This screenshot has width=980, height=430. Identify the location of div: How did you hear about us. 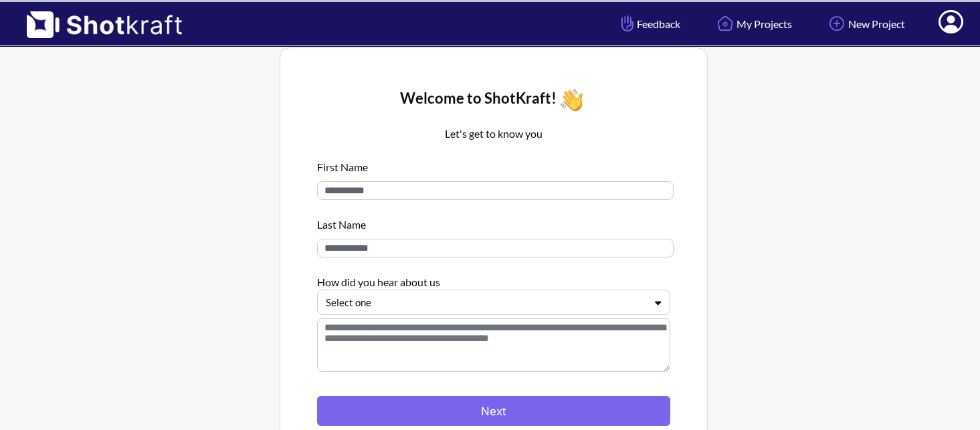
(494, 278).